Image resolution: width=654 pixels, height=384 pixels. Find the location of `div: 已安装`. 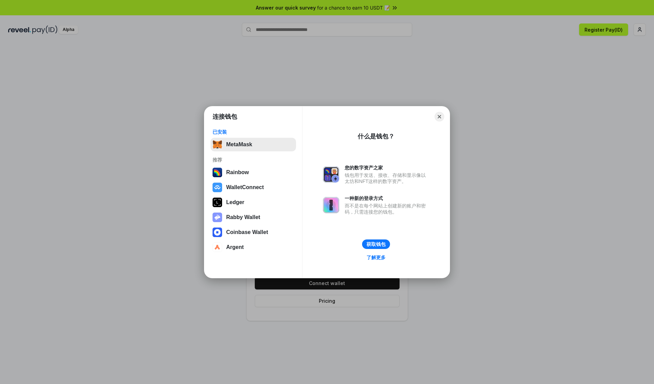

div: 已安装 is located at coordinates (253, 132).